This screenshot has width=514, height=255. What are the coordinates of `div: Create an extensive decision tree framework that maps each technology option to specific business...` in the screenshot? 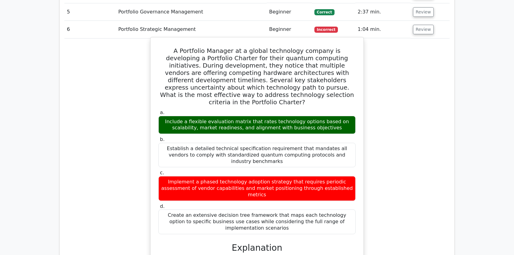 It's located at (257, 221).